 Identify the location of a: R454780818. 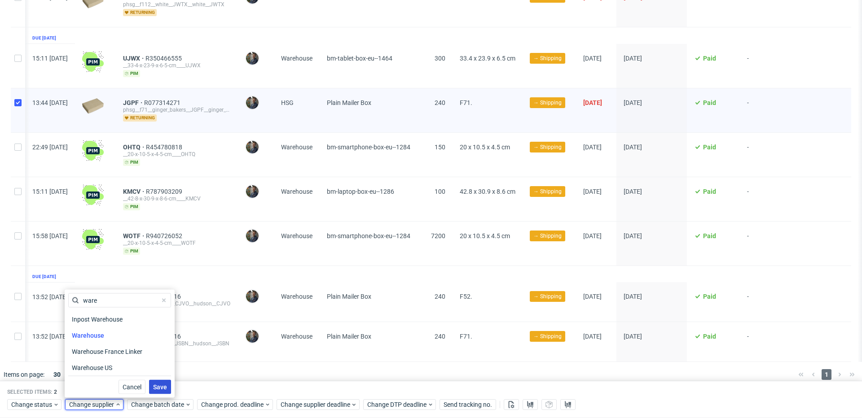
(165, 147).